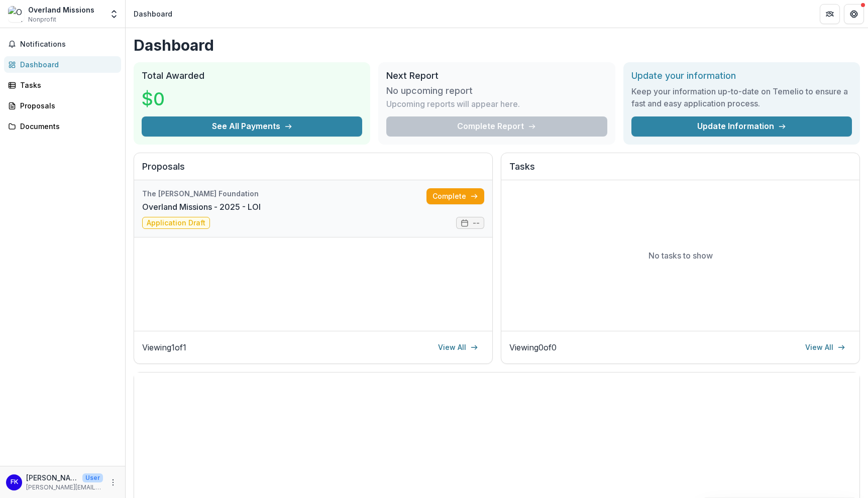 This screenshot has width=868, height=498. I want to click on div: Overland Missions, so click(61, 10).